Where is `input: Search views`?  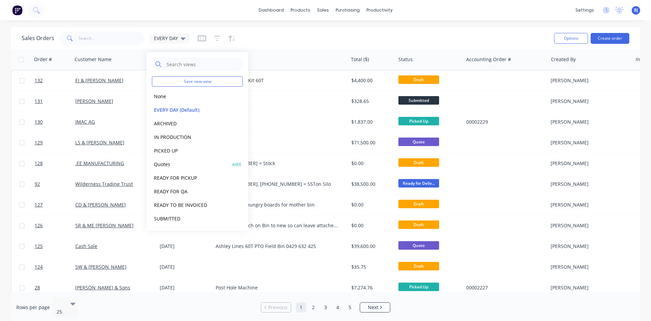 input: Search views is located at coordinates (203, 64).